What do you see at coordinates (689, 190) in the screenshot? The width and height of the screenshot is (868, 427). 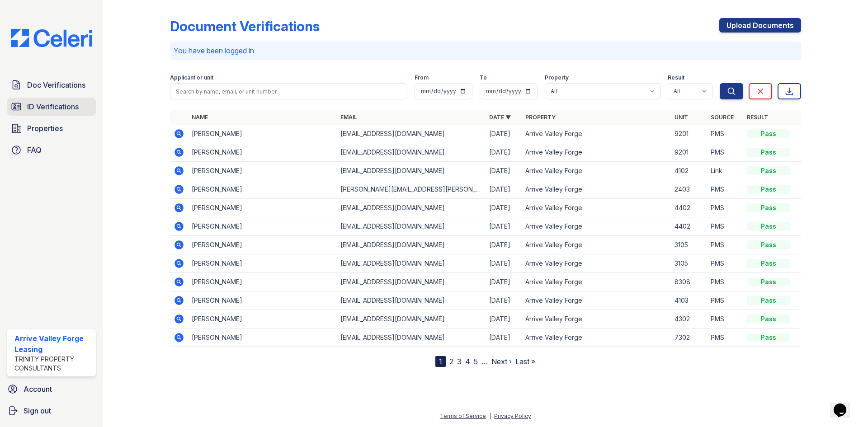 I see `td: 2403` at bounding box center [689, 190].